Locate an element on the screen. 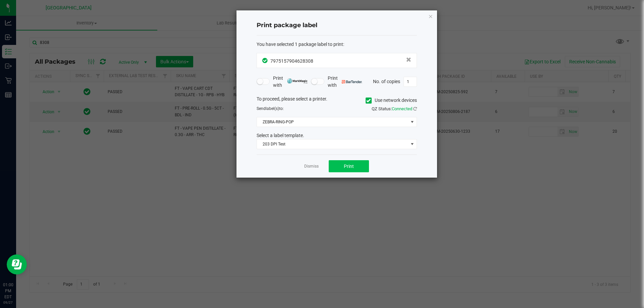  label: Use network devices is located at coordinates (391, 100).